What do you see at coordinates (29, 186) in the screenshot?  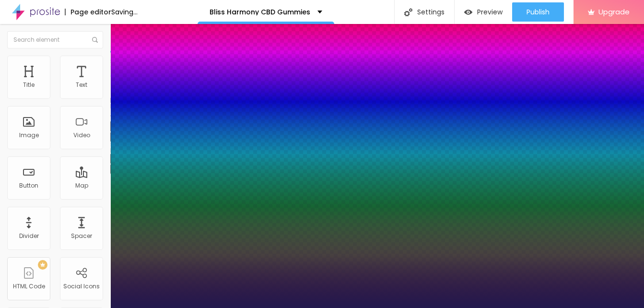 I see `div: Button` at bounding box center [29, 186].